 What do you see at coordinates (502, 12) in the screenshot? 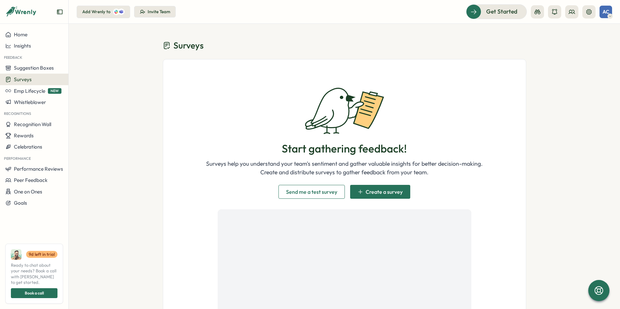
I see `span: Get Started` at bounding box center [502, 12].